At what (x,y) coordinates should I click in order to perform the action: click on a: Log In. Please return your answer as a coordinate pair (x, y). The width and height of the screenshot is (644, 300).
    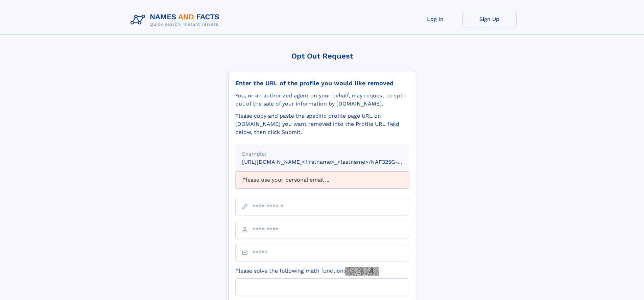
    Looking at the image, I should click on (435, 19).